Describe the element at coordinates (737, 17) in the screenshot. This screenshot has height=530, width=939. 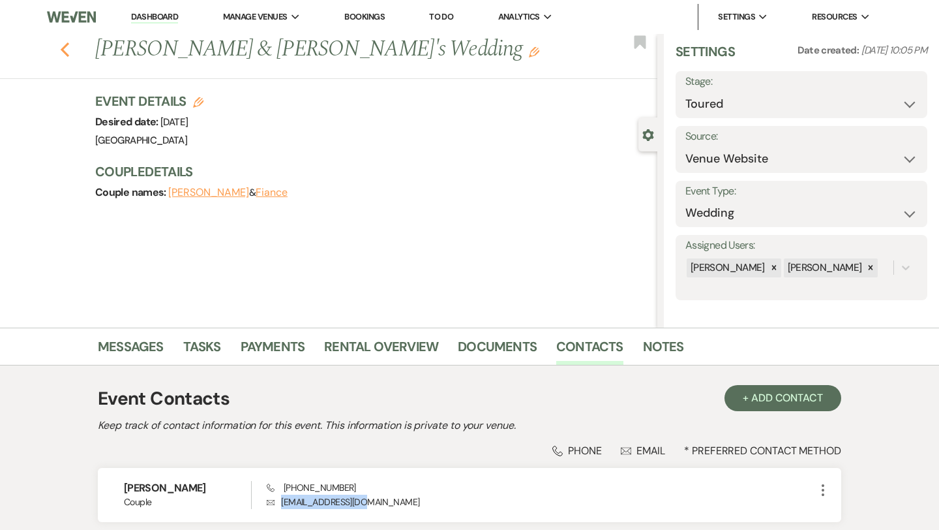
I see `span: Settings` at that location.